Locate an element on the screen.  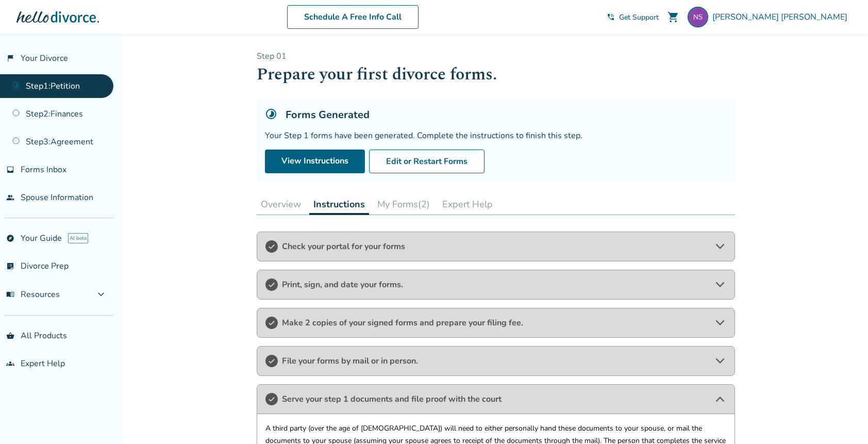
span: shopping_cart is located at coordinates (673, 17).